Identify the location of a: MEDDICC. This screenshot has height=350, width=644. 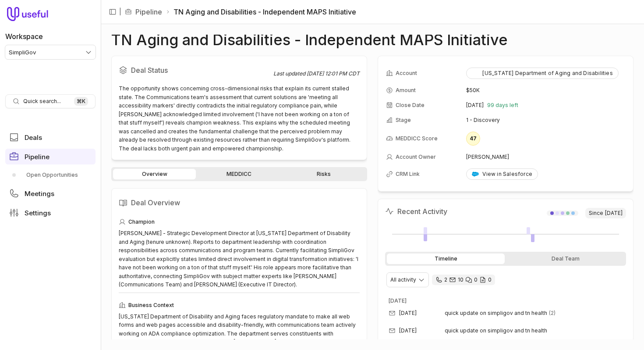
(239, 174).